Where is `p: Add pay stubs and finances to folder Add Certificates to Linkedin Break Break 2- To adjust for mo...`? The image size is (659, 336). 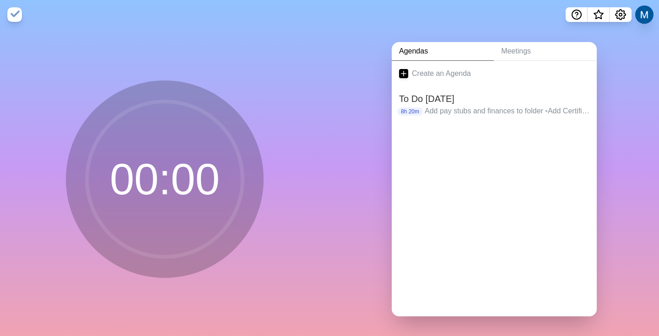 p: Add pay stubs and finances to folder Add Certificates to Linkedin Break Break 2- To adjust for mo... is located at coordinates (507, 111).